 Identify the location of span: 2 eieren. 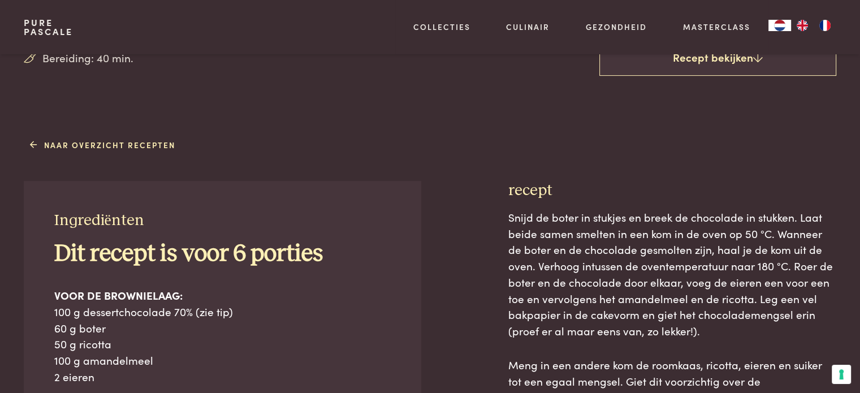
(74, 376).